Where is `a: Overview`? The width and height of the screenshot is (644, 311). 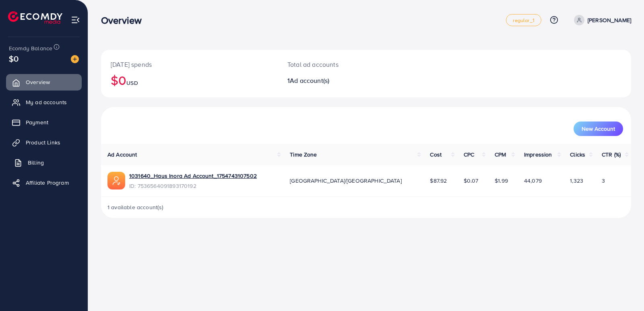
a: Overview is located at coordinates (44, 82).